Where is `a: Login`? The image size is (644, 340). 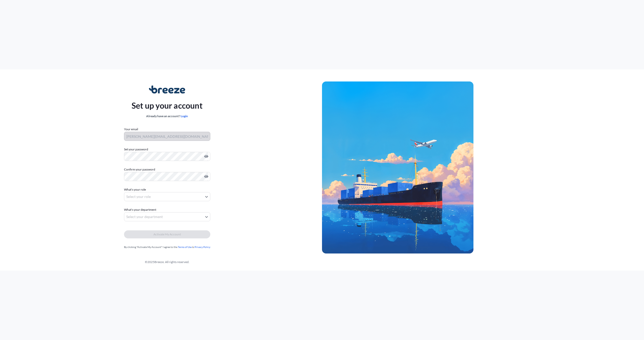
a: Login is located at coordinates (184, 116).